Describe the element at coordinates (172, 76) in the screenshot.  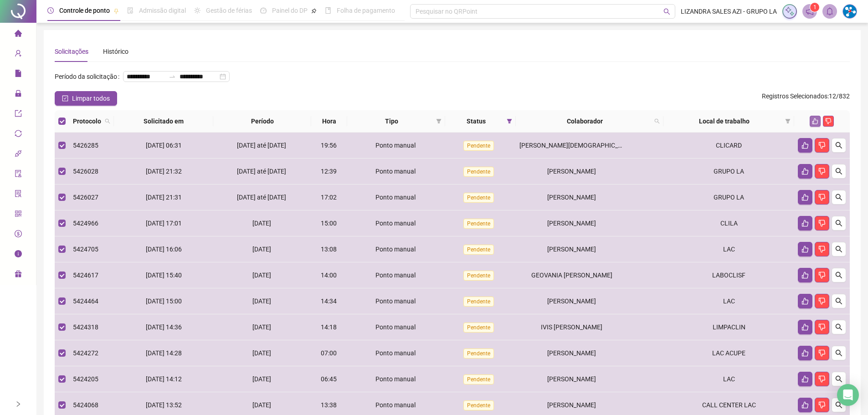
I see `span: swap-right` at that location.